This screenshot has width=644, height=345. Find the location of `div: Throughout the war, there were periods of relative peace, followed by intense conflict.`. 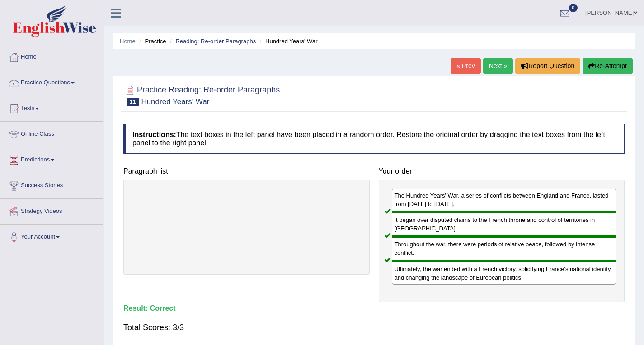

div: Throughout the war, there were periods of relative peace, followed by intense conflict. is located at coordinates (504, 249).